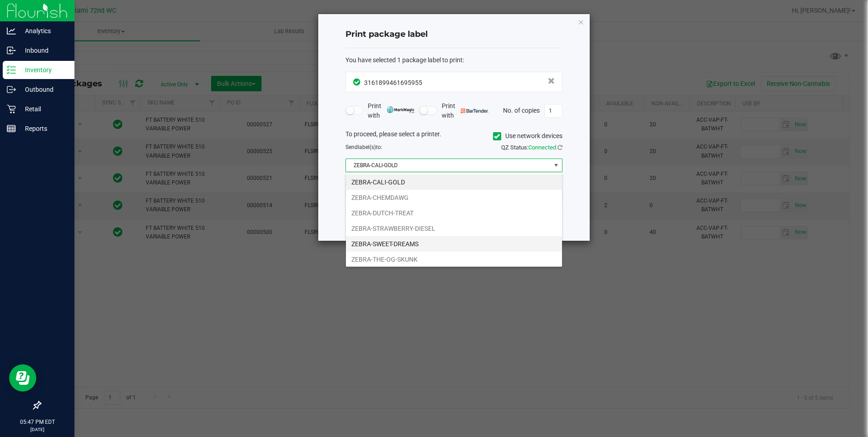  Describe the element at coordinates (43, 31) in the screenshot. I see `p: Analytics` at that location.